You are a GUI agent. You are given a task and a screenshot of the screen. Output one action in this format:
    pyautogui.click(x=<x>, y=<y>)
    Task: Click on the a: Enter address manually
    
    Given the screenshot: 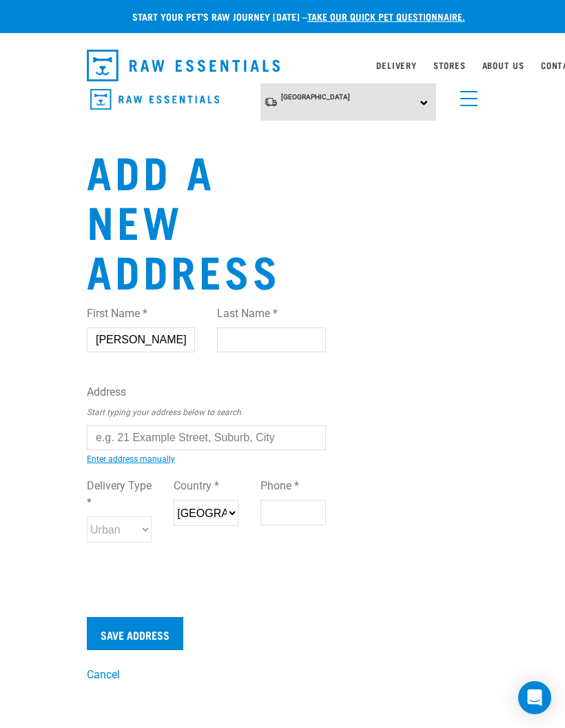 What is the action you would take?
    pyautogui.click(x=131, y=459)
    